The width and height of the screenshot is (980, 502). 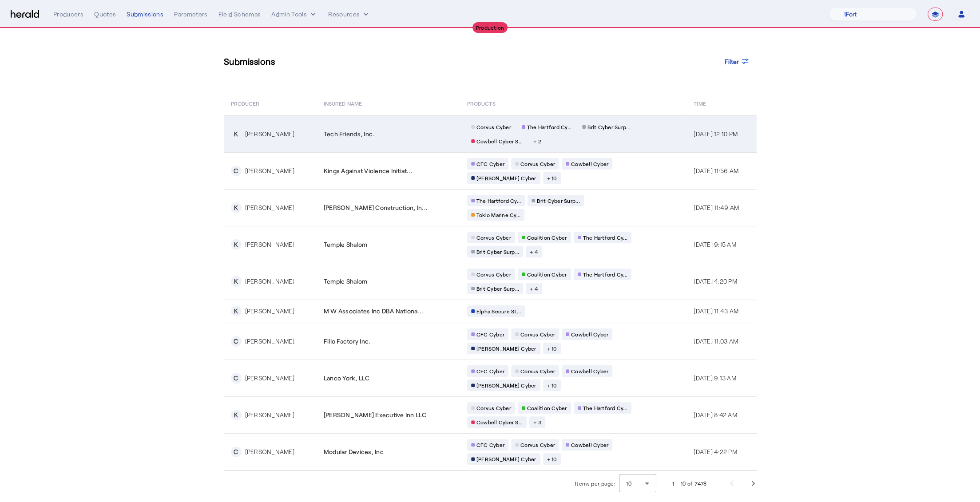 I want to click on span: Time, so click(x=699, y=103).